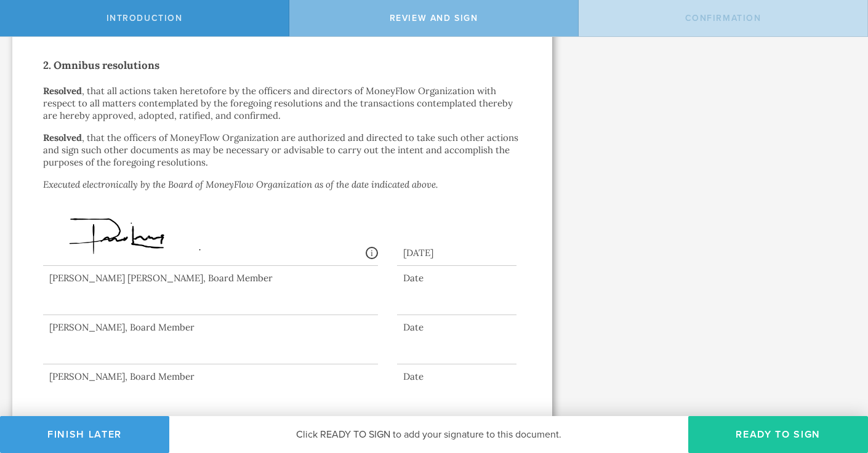  What do you see at coordinates (778, 434) in the screenshot?
I see `button: Ready to Sign` at bounding box center [778, 434].